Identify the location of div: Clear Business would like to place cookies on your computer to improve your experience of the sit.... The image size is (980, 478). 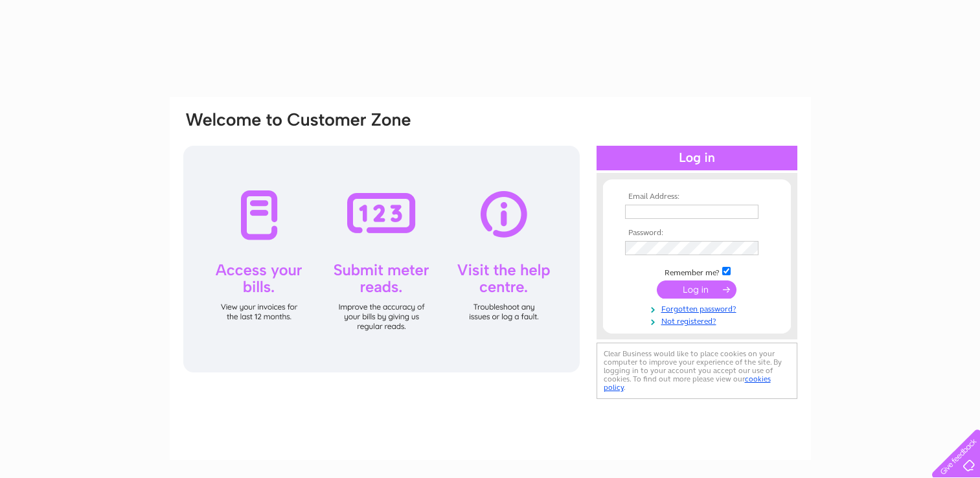
(697, 370).